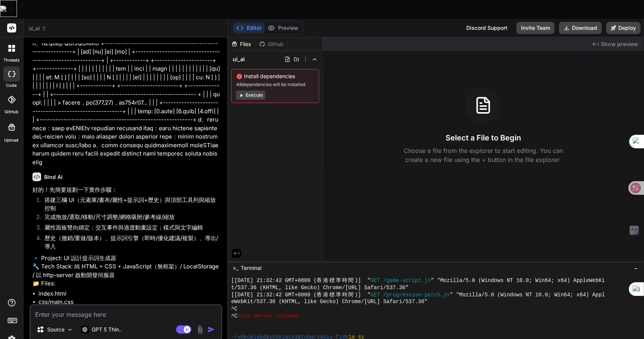 The height and width of the screenshot is (339, 644). What do you see at coordinates (129, 302) in the screenshot?
I see `li: css/main.css` at bounding box center [129, 302].